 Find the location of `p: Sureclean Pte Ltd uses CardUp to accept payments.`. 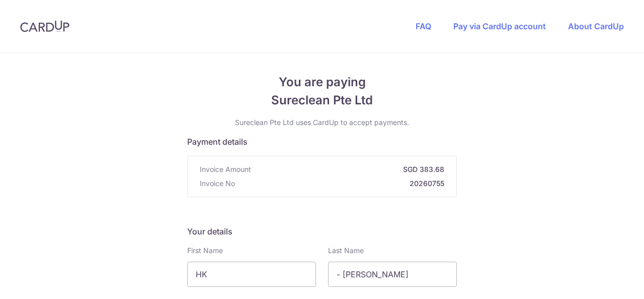

p: Sureclean Pte Ltd uses CardUp to accept payments. is located at coordinates (322, 122).